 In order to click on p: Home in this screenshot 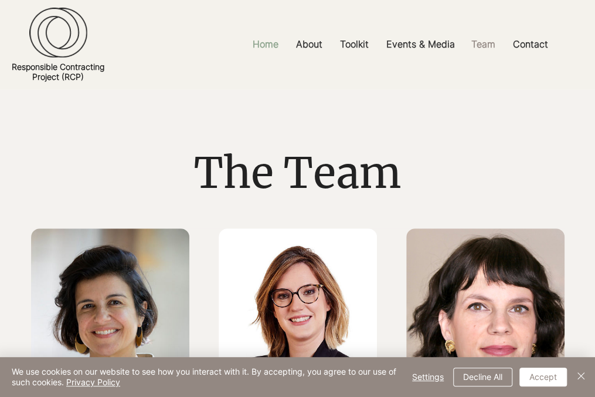, I will do `click(266, 44)`.